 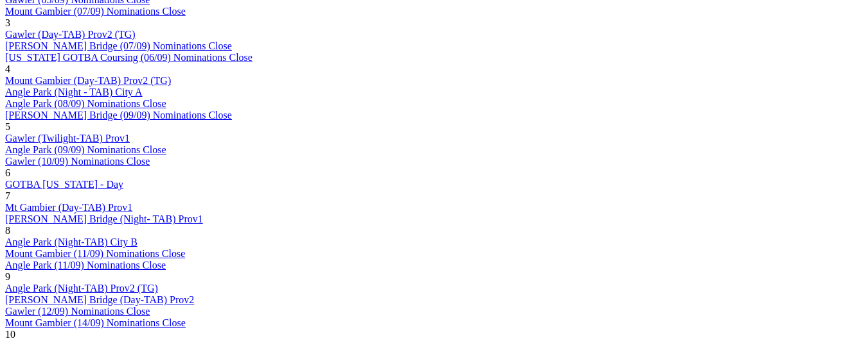 I want to click on span: 7, so click(x=8, y=196).